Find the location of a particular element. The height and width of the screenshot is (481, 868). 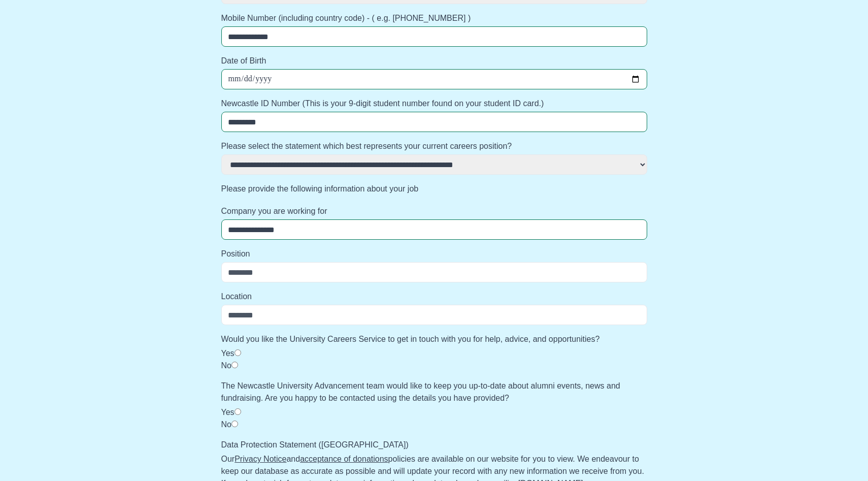

label: Please provide the following information about your job is located at coordinates (434, 189).